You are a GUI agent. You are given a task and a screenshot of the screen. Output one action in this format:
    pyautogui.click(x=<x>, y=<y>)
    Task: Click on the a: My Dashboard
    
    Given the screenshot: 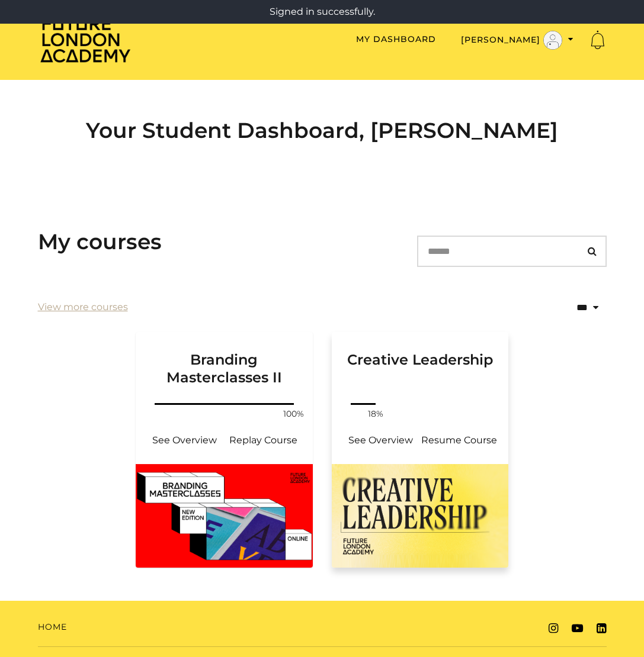 What is the action you would take?
    pyautogui.click(x=396, y=39)
    